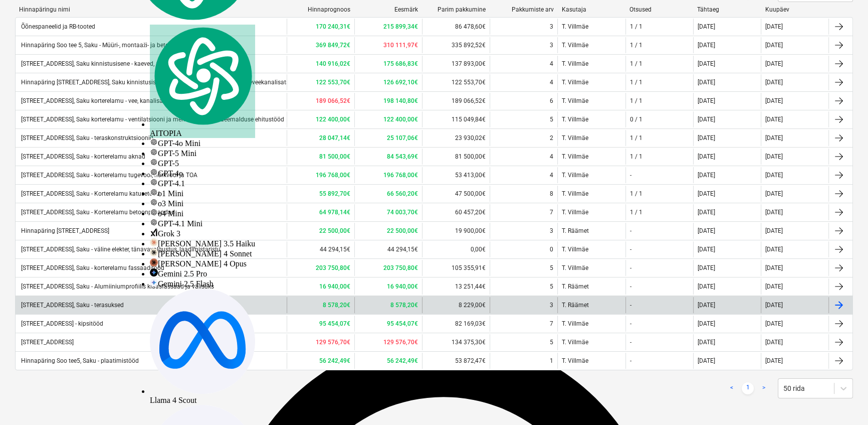 Image resolution: width=868 pixels, height=425 pixels. I want to click on img: llama-33-70b.svg, so click(202, 341).